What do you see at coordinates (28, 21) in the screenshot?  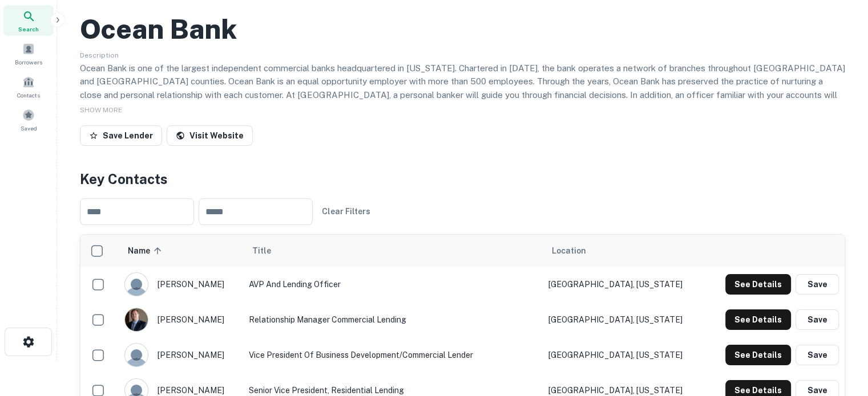 I see `a: Search` at bounding box center [28, 21].